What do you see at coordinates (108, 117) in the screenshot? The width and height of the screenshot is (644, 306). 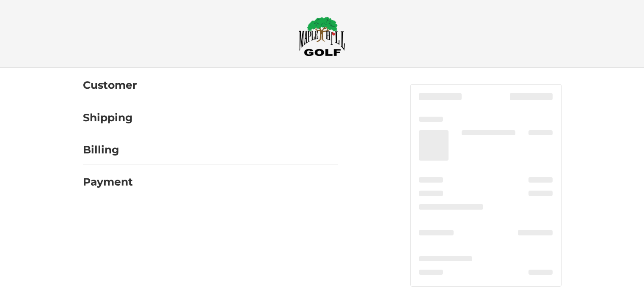 I see `h2: Shipping` at bounding box center [108, 117].